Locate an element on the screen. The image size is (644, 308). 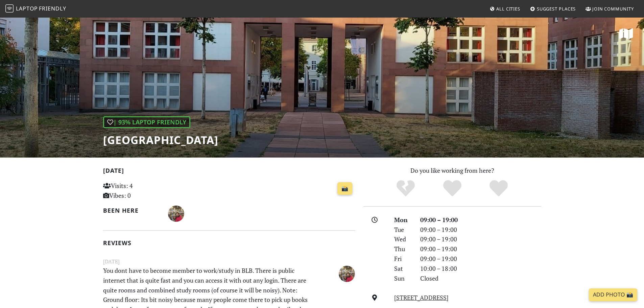
span: All Cities is located at coordinates (508, 8).